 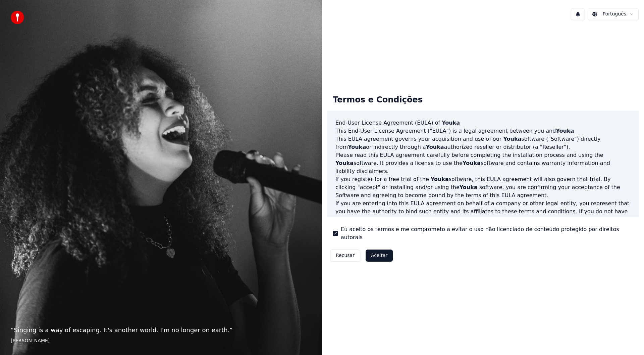 What do you see at coordinates (379, 256) in the screenshot?
I see `button: Aceitar` at bounding box center [379, 256].